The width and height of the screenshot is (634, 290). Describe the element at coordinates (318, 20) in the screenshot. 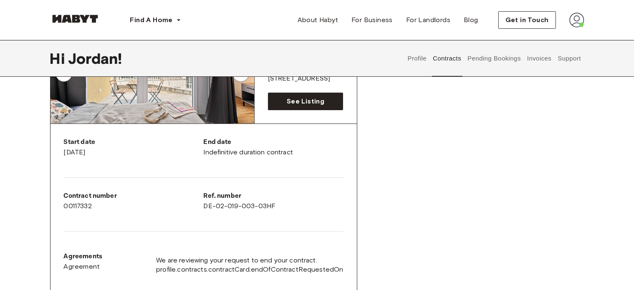

I see `a: About Habyt` at that location.